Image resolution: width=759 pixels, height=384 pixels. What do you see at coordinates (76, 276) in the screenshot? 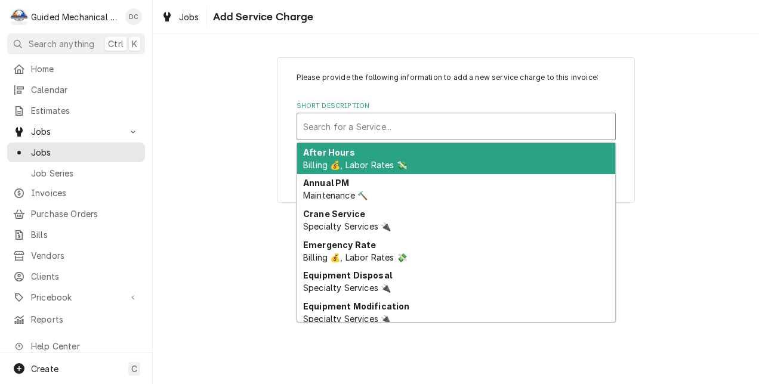
I see `a: Clients` at bounding box center [76, 276].